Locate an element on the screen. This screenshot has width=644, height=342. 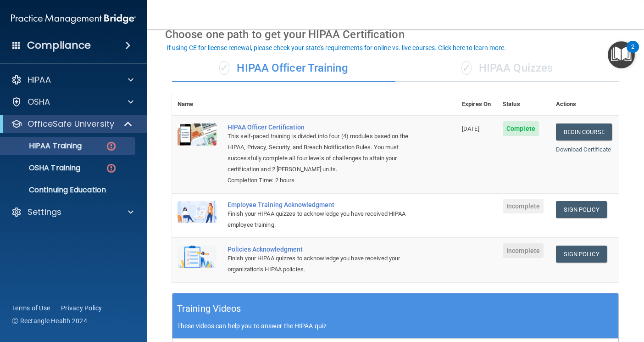
a: Download Certificate is located at coordinates (583, 149).